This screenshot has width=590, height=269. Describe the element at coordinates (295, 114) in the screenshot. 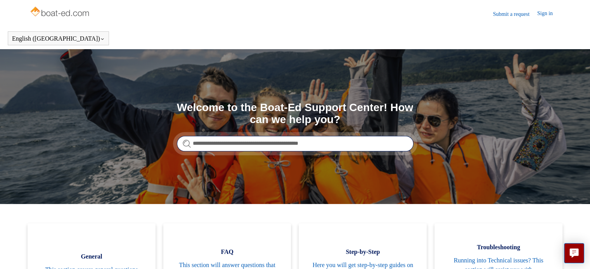

I see `h1: Welcome to the Boat-Ed Support Center! How can we help you?` at that location.